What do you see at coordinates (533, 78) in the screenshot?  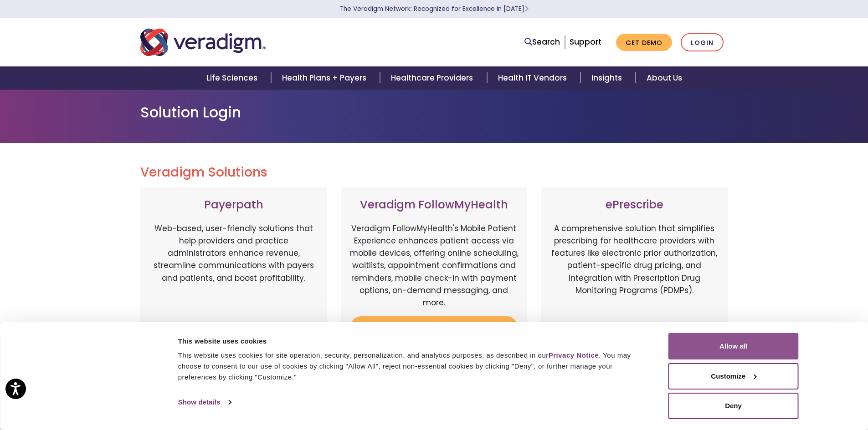 I see `a: Health IT Vendors` at bounding box center [533, 78].